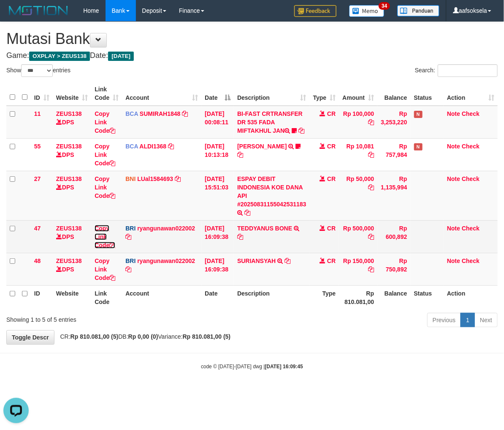 The height and width of the screenshot is (430, 504). What do you see at coordinates (72, 94) in the screenshot?
I see `th: Website: activate to sort column ascending` at bounding box center [72, 94].